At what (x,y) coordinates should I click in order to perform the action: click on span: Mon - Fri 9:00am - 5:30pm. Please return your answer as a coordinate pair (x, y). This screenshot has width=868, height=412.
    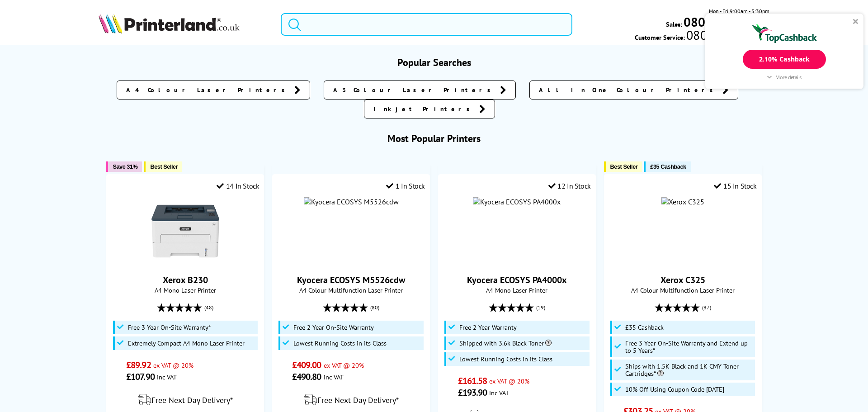
    Looking at the image, I should click on (739, 11).